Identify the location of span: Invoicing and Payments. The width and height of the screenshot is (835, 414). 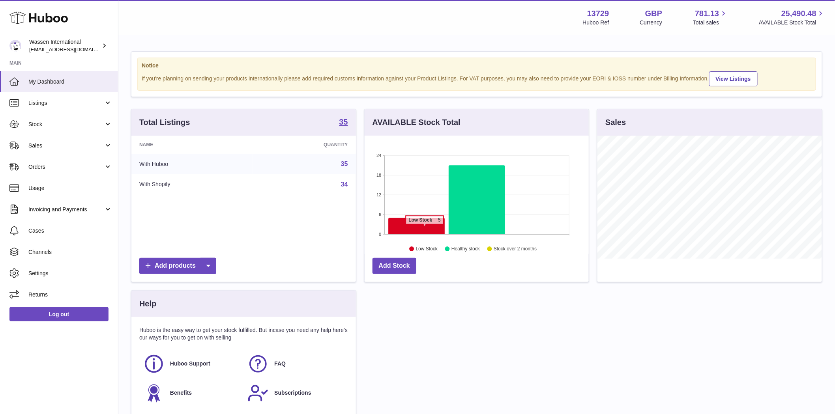
(66, 210).